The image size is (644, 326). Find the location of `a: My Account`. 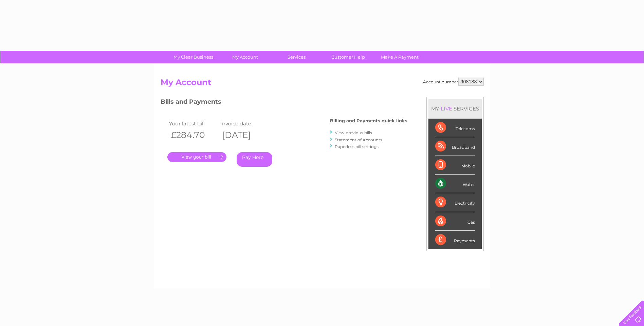

a: My Account is located at coordinates (244, 57).